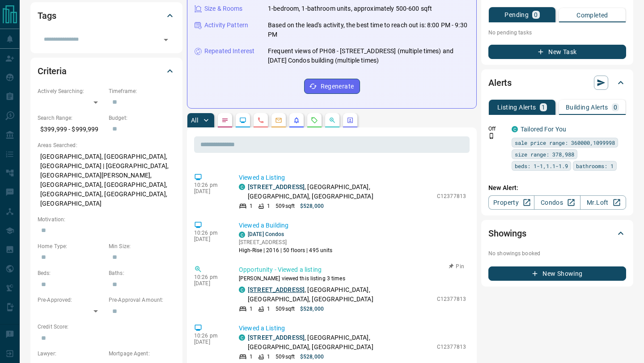  Describe the element at coordinates (286, 250) in the screenshot. I see `p: High-Rise | 2016 | 50 floors | 495 units` at that location.